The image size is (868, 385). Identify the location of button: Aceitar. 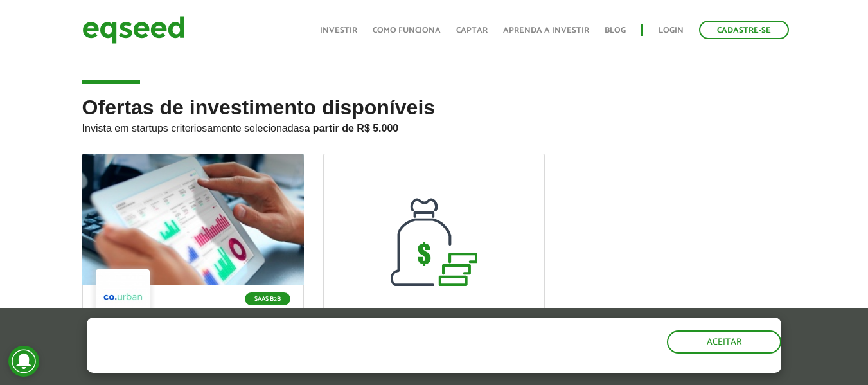
(724, 342).